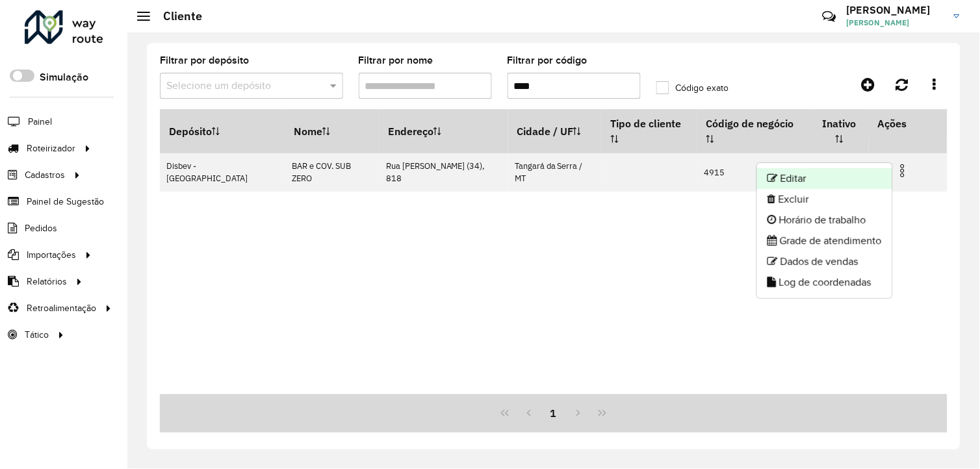 Image resolution: width=980 pixels, height=469 pixels. Describe the element at coordinates (825, 262) in the screenshot. I see `li: Dados de vendas` at that location.